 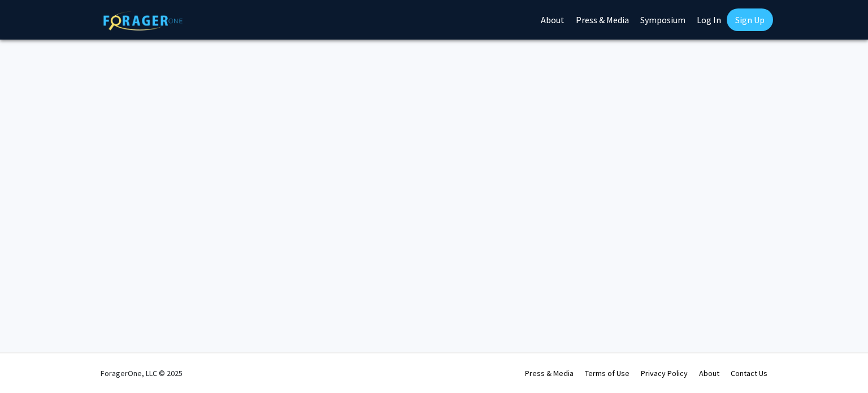 I want to click on img: ForagerOne Logo, so click(x=143, y=20).